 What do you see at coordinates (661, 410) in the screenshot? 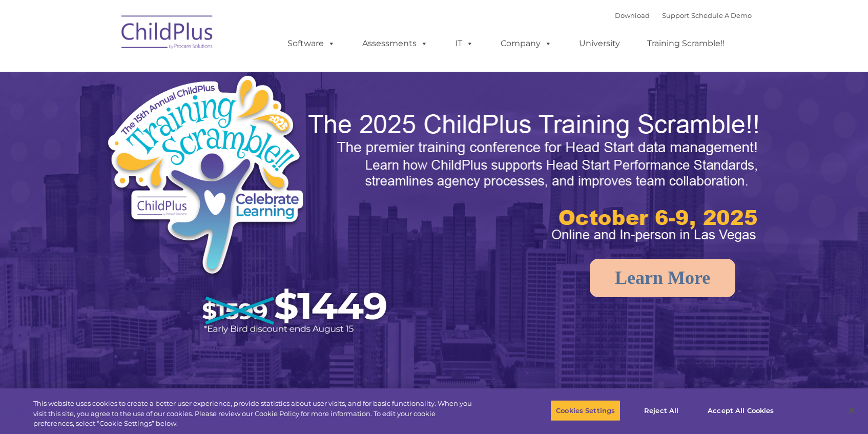
I see `button: Reject All` at bounding box center [661, 410].